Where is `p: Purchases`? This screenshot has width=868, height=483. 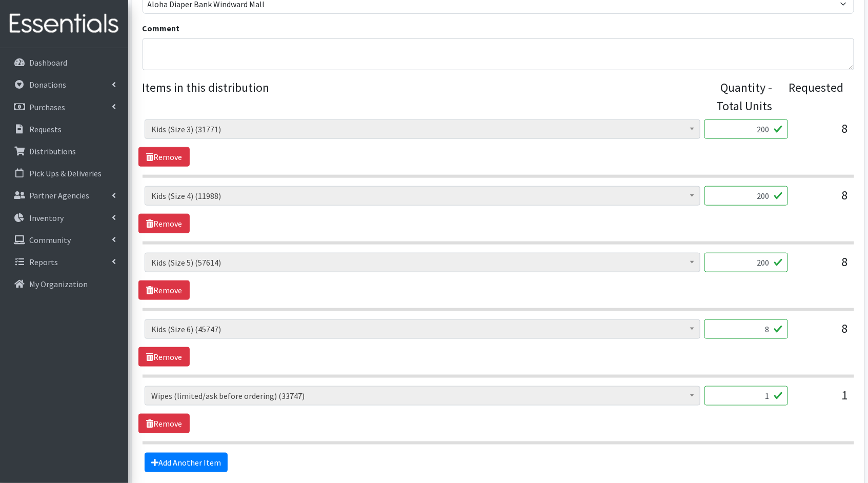
p: Purchases is located at coordinates (47, 107).